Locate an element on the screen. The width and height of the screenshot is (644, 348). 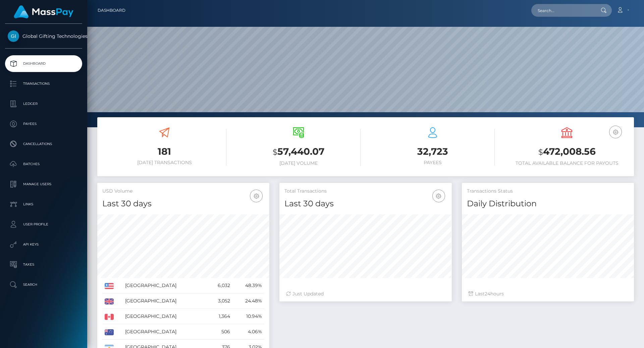
span: Global Gifting Technologies Inc is located at coordinates (44, 36).